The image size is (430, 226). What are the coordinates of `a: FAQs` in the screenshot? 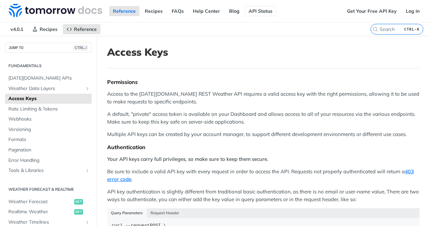 It's located at (178, 11).